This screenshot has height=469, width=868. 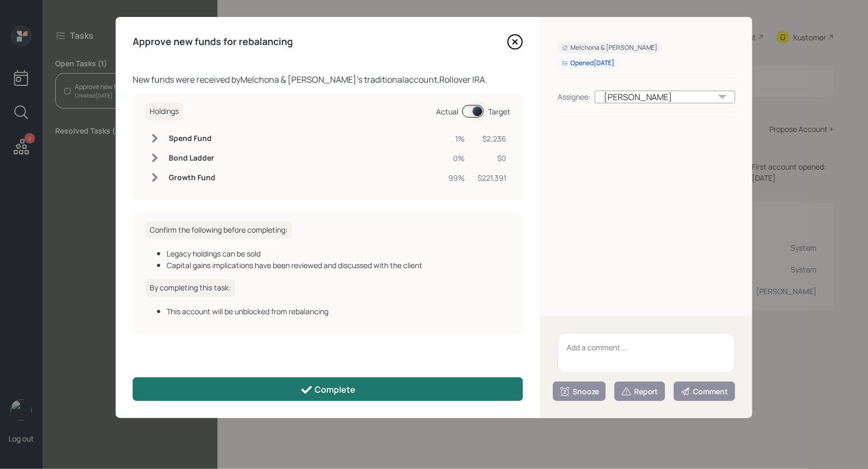 I want to click on button: Complete, so click(x=328, y=389).